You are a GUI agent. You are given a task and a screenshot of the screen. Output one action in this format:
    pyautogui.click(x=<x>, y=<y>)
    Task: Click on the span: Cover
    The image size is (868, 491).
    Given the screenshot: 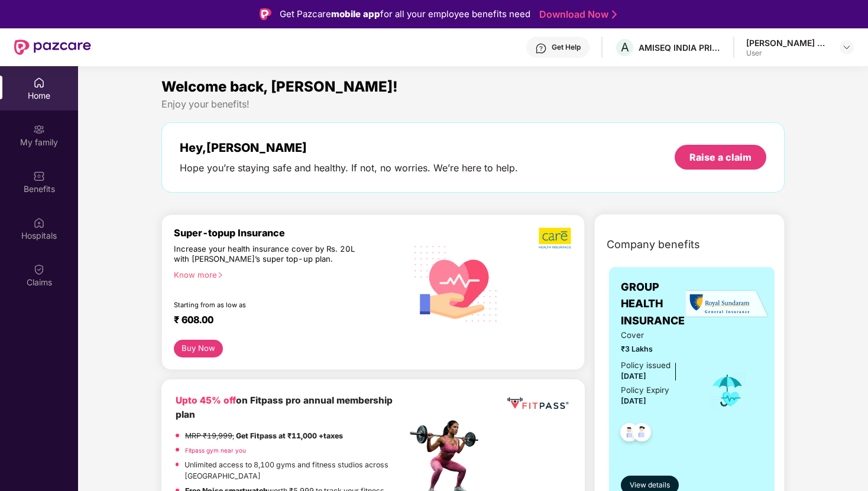 What is the action you would take?
    pyautogui.click(x=656, y=336)
    